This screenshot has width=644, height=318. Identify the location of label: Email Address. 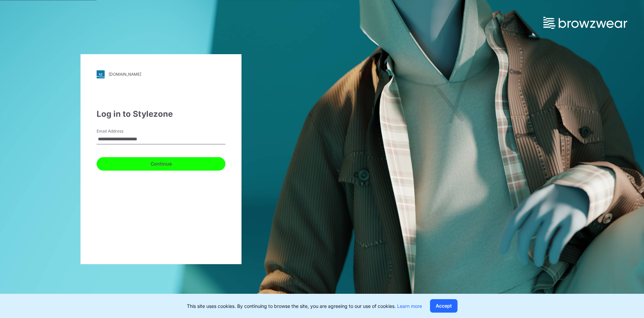
(120, 131).